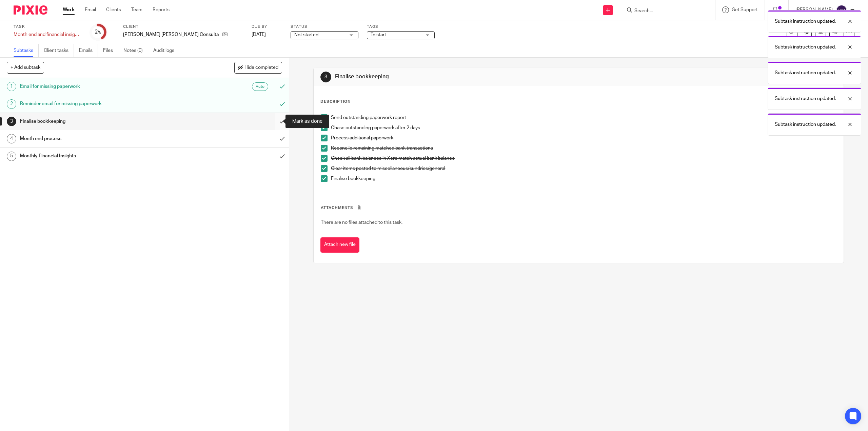 The image size is (868, 431). Describe the element at coordinates (337, 207) in the screenshot. I see `span: Attachments` at that location.